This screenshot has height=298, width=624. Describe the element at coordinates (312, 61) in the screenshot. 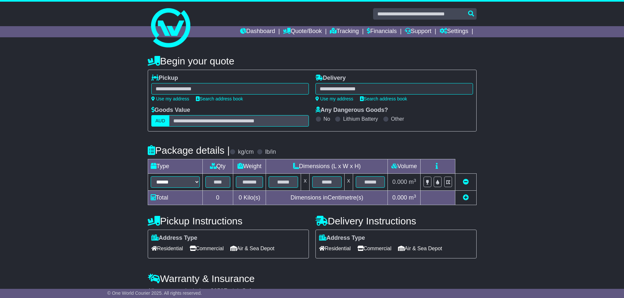

I see `h4: Begin your quote` at that location.